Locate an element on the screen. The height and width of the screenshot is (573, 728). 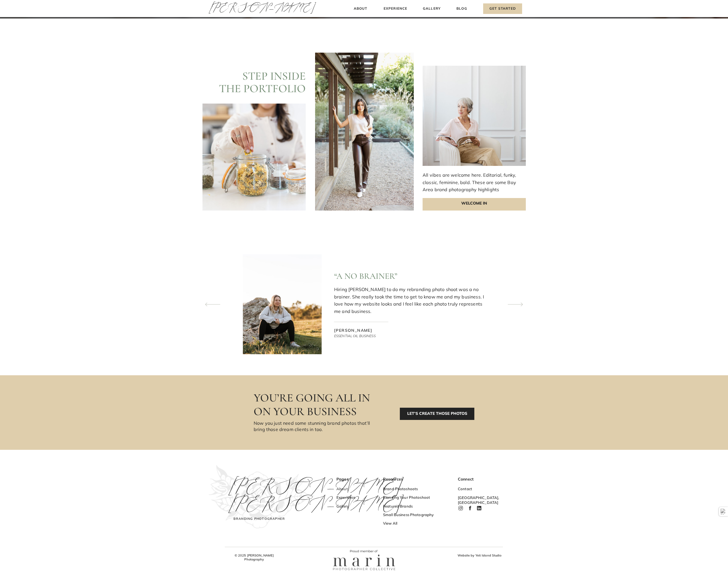
h3: Website by Yeti Island Studio is located at coordinates (479, 556).